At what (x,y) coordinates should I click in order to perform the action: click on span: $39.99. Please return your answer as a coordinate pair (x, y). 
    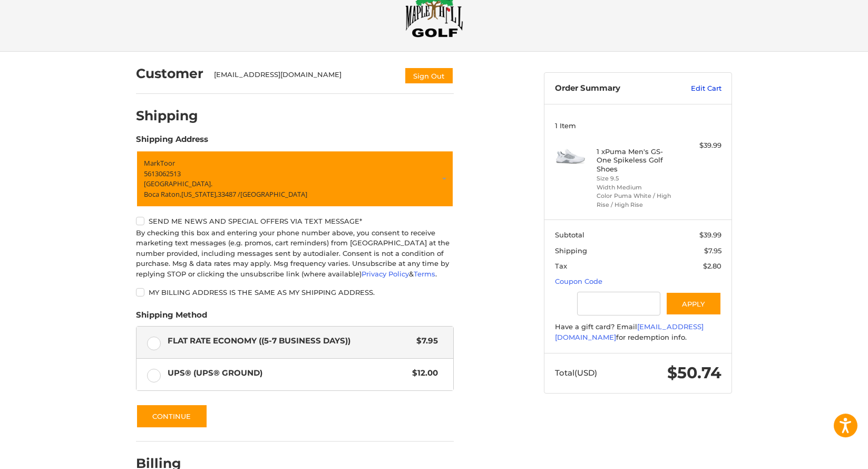
    Looking at the image, I should click on (711, 234).